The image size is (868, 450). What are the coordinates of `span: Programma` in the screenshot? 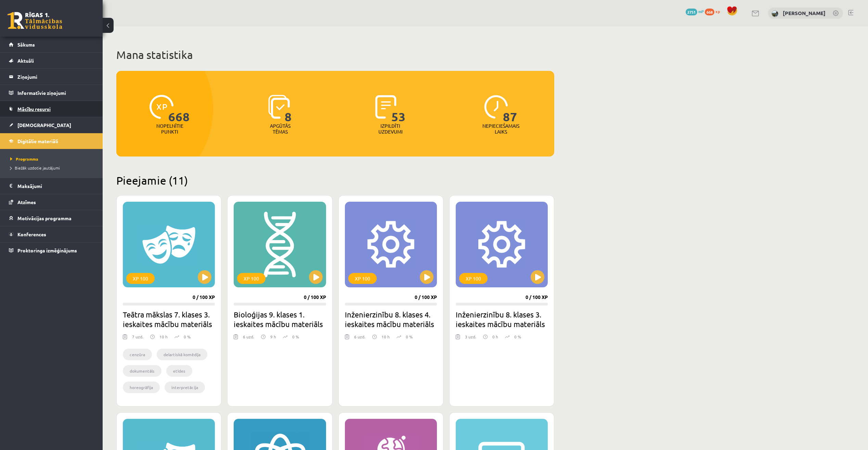 It's located at (24, 159).